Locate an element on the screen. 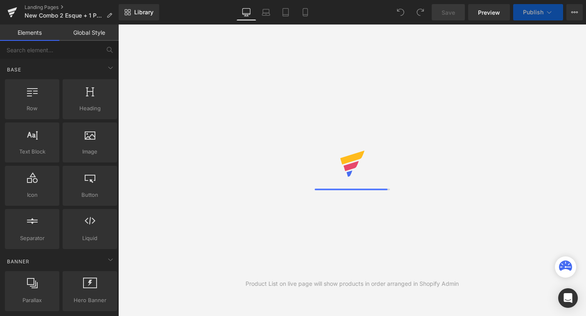 This screenshot has height=316, width=586. span: Library is located at coordinates (144, 12).